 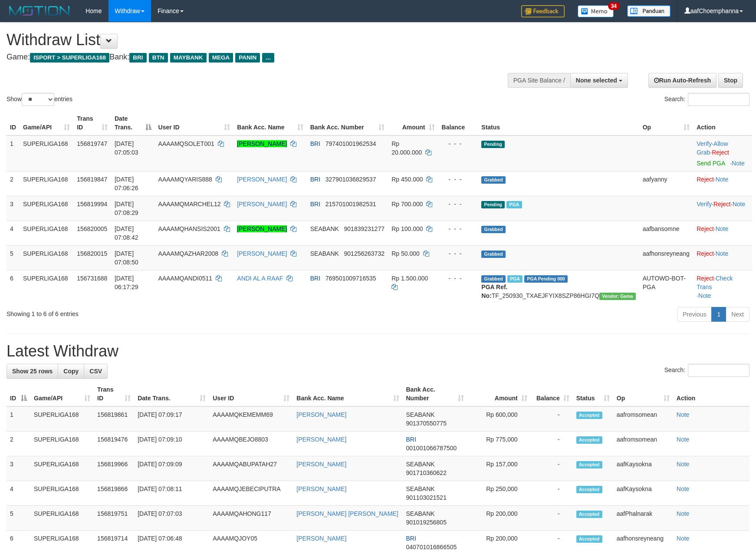 I want to click on button: None selected, so click(x=599, y=80).